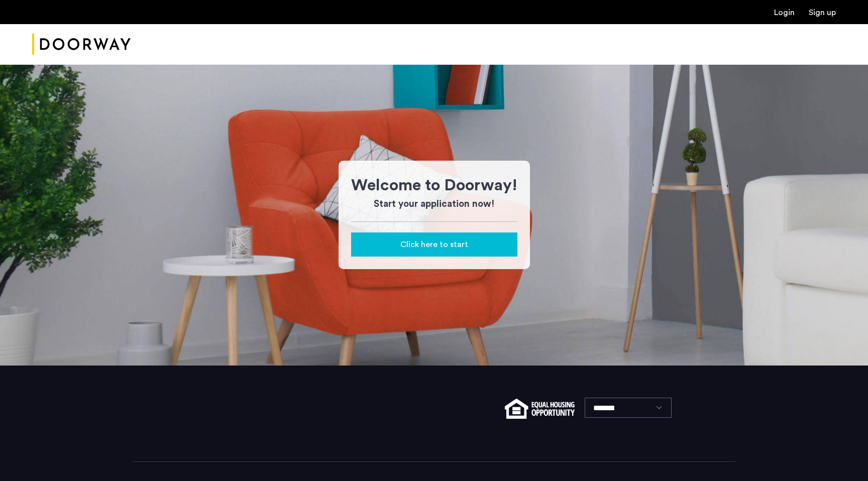 The height and width of the screenshot is (481, 868). What do you see at coordinates (434, 185) in the screenshot?
I see `h1: Welcome to Doorway!` at bounding box center [434, 185].